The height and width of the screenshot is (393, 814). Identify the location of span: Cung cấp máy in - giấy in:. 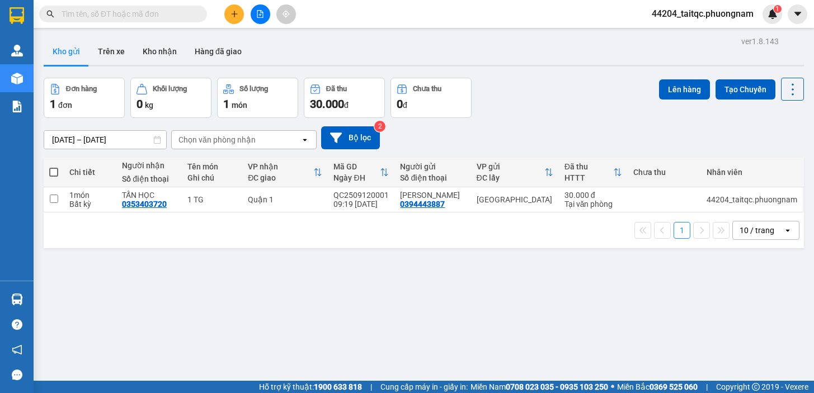
(424, 387).